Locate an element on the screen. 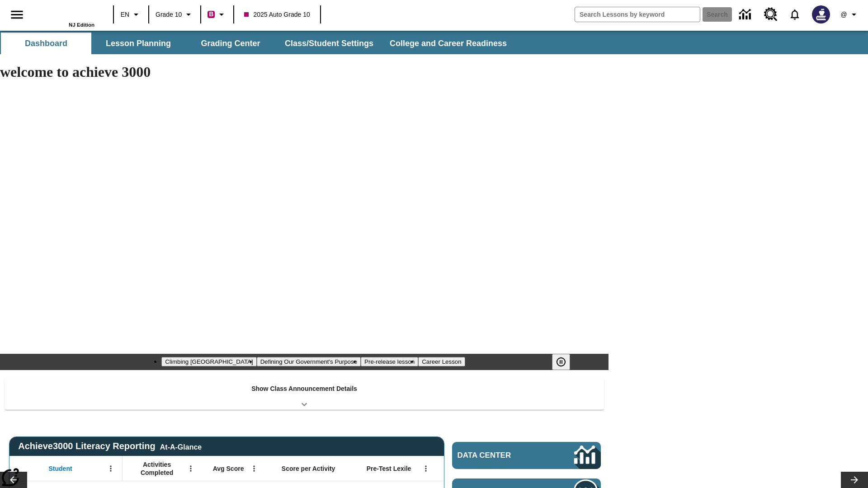 The height and width of the screenshot is (488, 868). button: Pause is located at coordinates (561, 362).